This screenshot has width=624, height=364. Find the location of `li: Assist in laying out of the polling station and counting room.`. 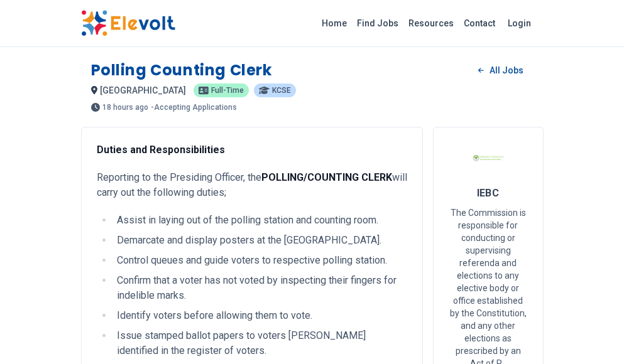

li: Assist in laying out of the polling station and counting room. is located at coordinates (260, 220).